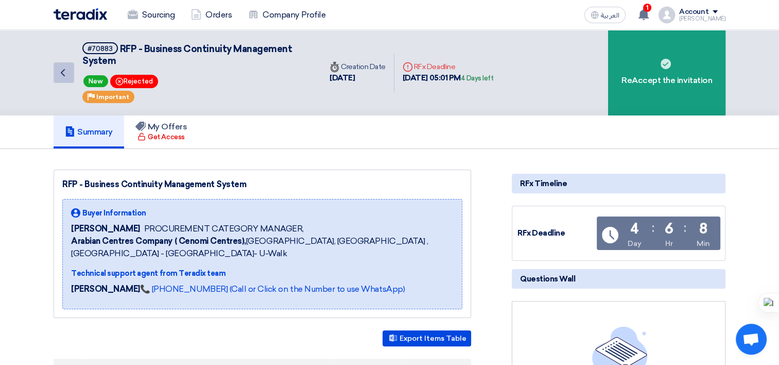  I want to click on div: ReAccept the invitation, so click(667, 73).